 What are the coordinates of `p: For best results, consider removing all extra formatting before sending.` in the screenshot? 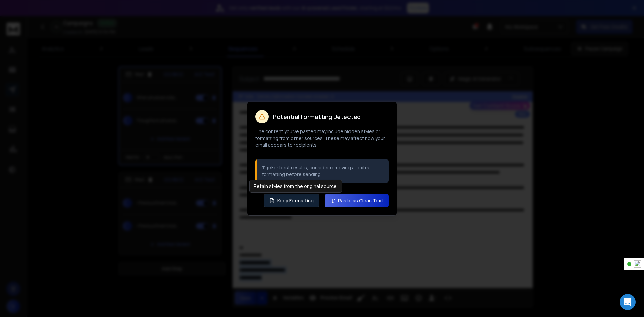 It's located at (322, 171).